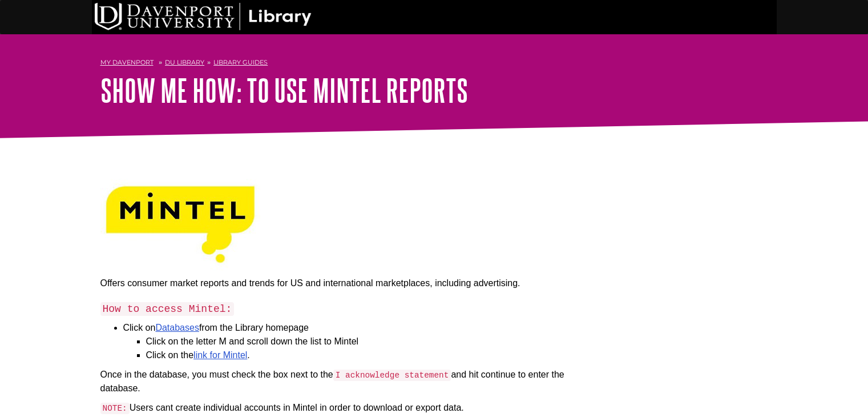 This screenshot has height=417, width=868. What do you see at coordinates (126, 63) in the screenshot?
I see `a: My Davenport` at bounding box center [126, 63].